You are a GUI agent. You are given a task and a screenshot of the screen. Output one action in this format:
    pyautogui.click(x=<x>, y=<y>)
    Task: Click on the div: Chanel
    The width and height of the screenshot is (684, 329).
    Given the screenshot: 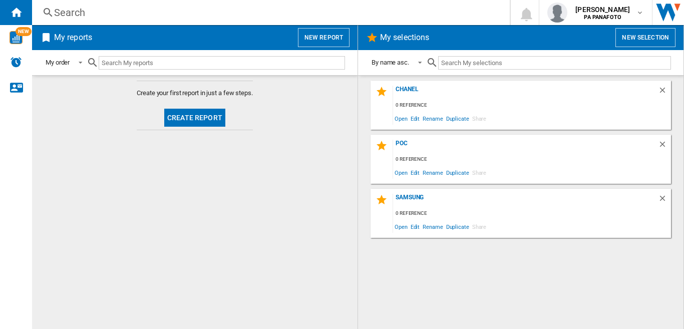 What is the action you would take?
    pyautogui.click(x=525, y=92)
    